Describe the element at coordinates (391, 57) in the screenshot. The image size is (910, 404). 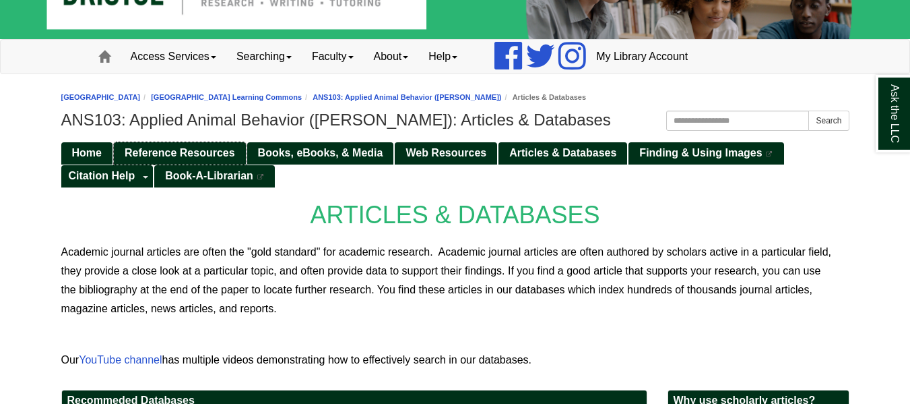
I see `a: About` at that location.